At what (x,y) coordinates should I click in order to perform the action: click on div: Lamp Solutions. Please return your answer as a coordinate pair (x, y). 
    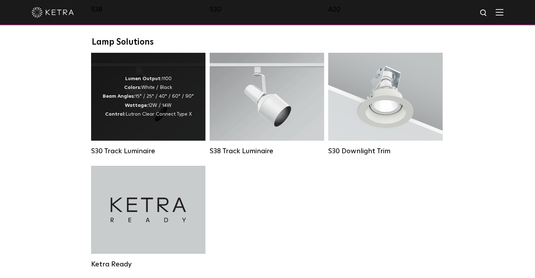
    Looking at the image, I should click on (268, 42).